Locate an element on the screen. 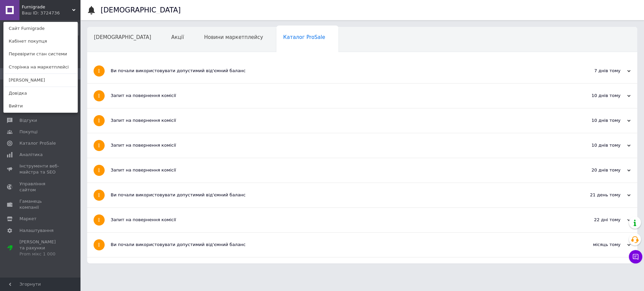 The width and height of the screenshot is (644, 291). div: 20 днів тому is located at coordinates (597, 170).